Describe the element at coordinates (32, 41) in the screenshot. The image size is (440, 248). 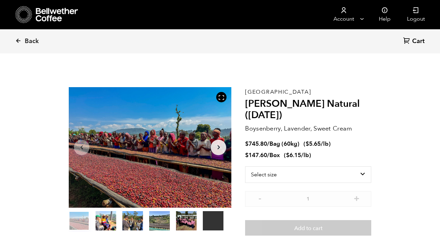
I see `span: Back` at that location.